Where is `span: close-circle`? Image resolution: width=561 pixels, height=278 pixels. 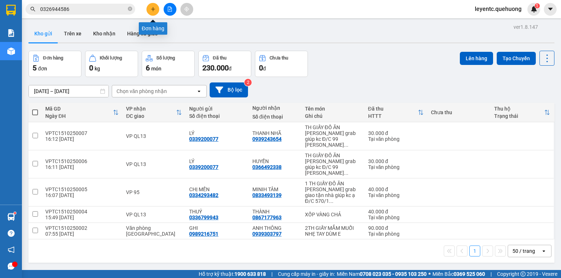
span: close-circle is located at coordinates (130, 9).